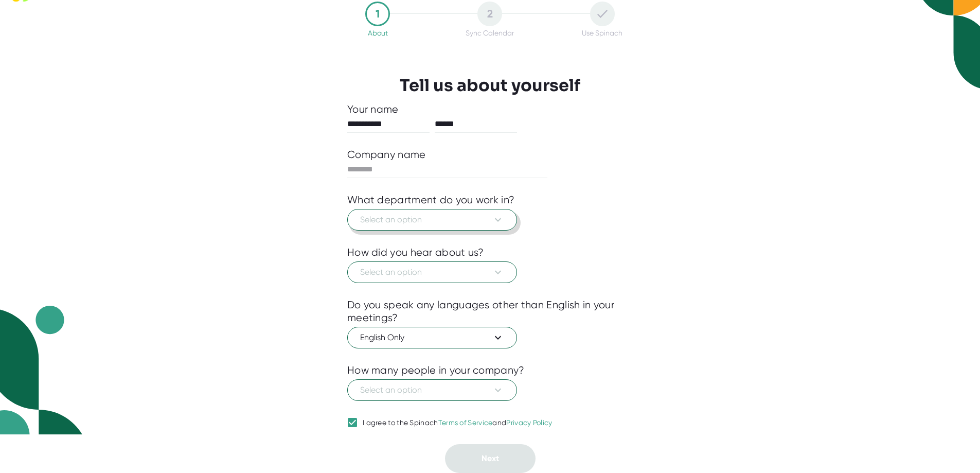 The width and height of the screenshot is (980, 473). What do you see at coordinates (432, 337) in the screenshot?
I see `span: English Only` at bounding box center [432, 337].